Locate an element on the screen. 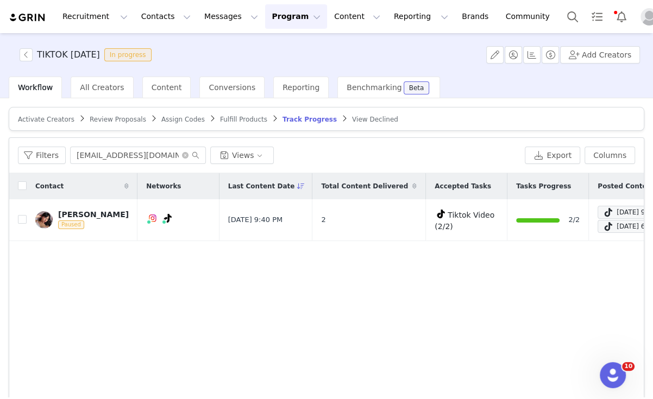 This screenshot has width=653, height=399. img: 9a6e9d7e-4f20-4f47-93fa-59e193fb155f.jpg is located at coordinates (44, 220).